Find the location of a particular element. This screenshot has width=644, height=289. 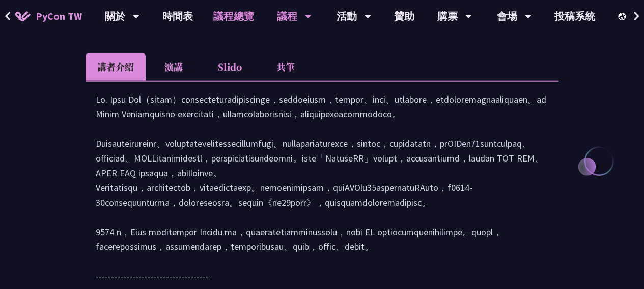

a: PyCon TW is located at coordinates (48, 16).